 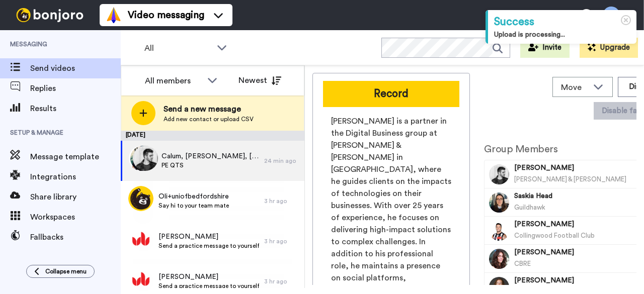 What do you see at coordinates (282, 161) in the screenshot?
I see `div: 24 min ago` at bounding box center [282, 161].